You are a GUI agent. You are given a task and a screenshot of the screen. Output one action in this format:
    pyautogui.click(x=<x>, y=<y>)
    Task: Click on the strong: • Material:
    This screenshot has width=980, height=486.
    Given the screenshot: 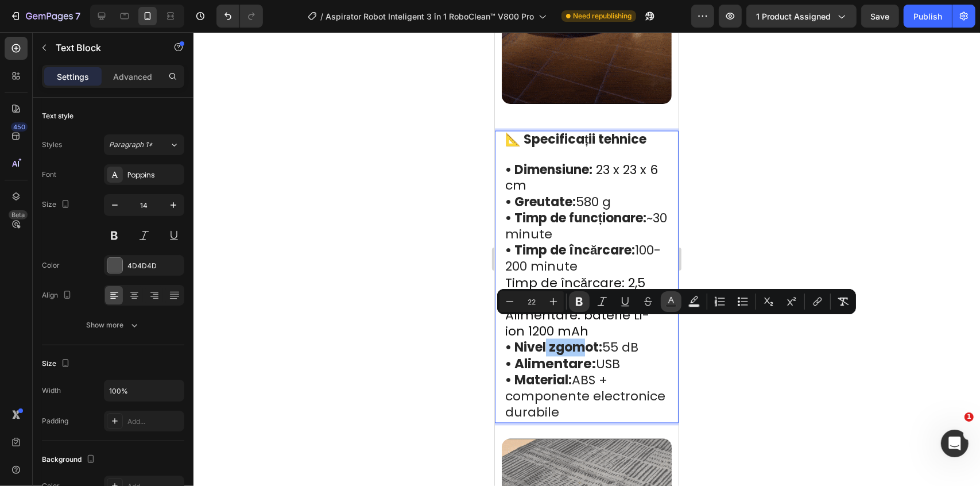 What is the action you would take?
    pyautogui.click(x=44, y=348)
    